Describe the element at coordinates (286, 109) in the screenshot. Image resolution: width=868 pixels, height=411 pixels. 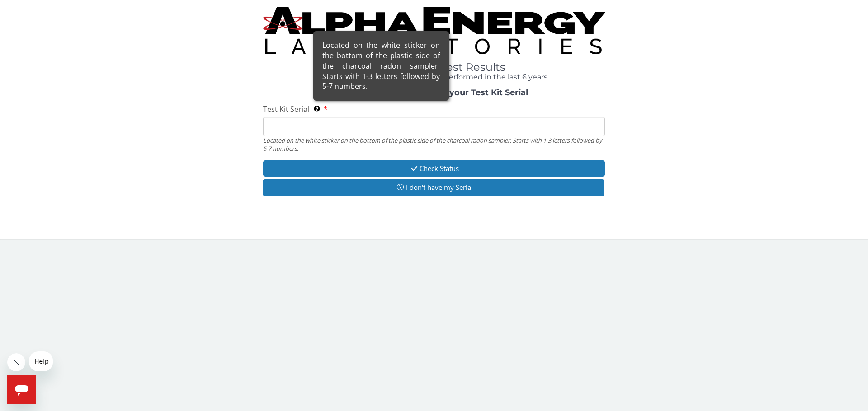
I see `span: Test Kit Serial` at that location.